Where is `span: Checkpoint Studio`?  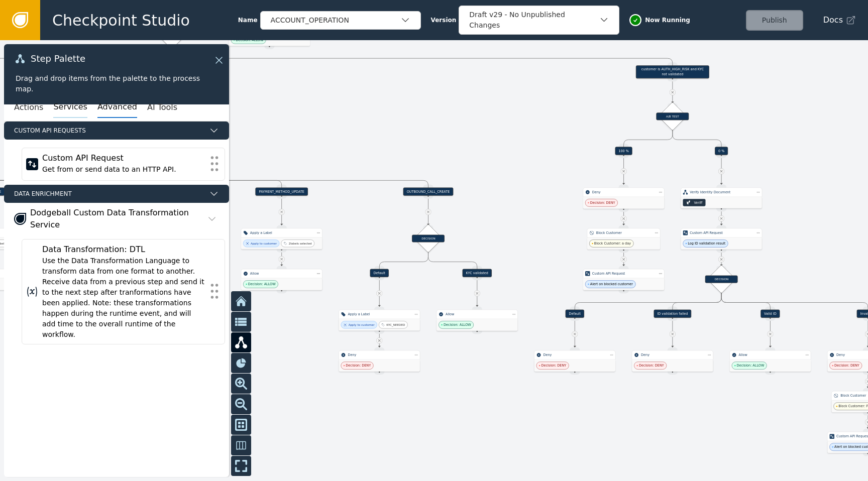
span: Checkpoint Studio is located at coordinates (121, 20).